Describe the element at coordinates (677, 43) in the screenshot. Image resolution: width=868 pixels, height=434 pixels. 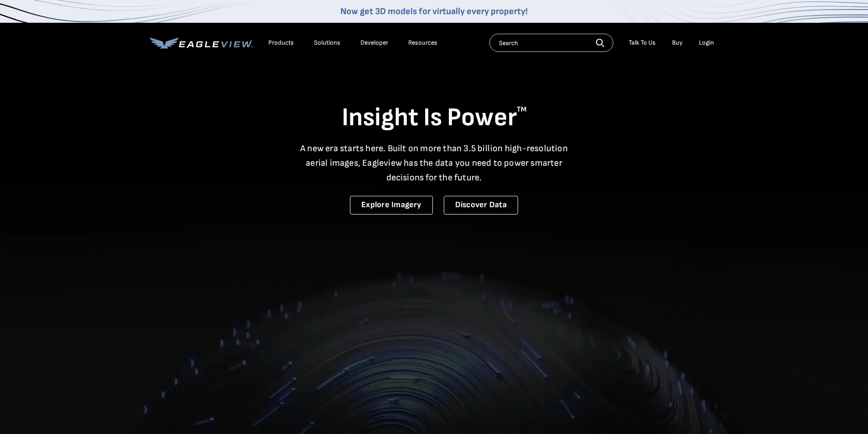
I see `a: Buy` at that location.